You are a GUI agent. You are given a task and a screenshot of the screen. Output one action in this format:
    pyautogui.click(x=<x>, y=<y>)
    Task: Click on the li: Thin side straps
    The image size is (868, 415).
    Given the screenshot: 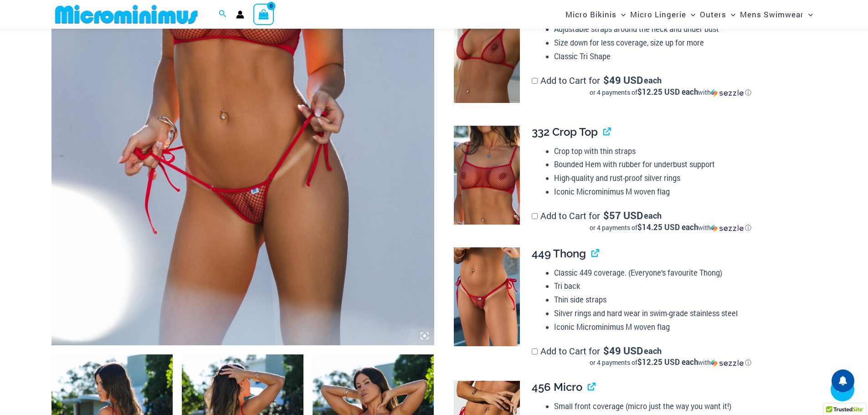 What is the action you would take?
    pyautogui.click(x=682, y=299)
    